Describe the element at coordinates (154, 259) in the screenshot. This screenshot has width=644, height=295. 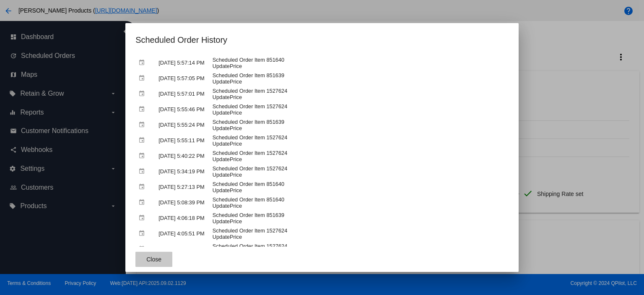
I see `span: Close` at that location.